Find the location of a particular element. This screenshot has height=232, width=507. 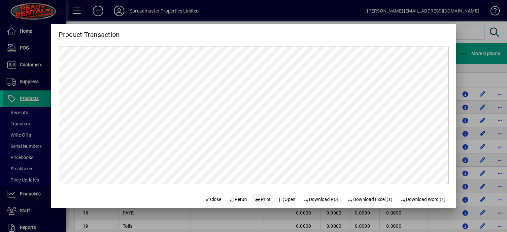

button: Download Word (1) is located at coordinates (423, 200).